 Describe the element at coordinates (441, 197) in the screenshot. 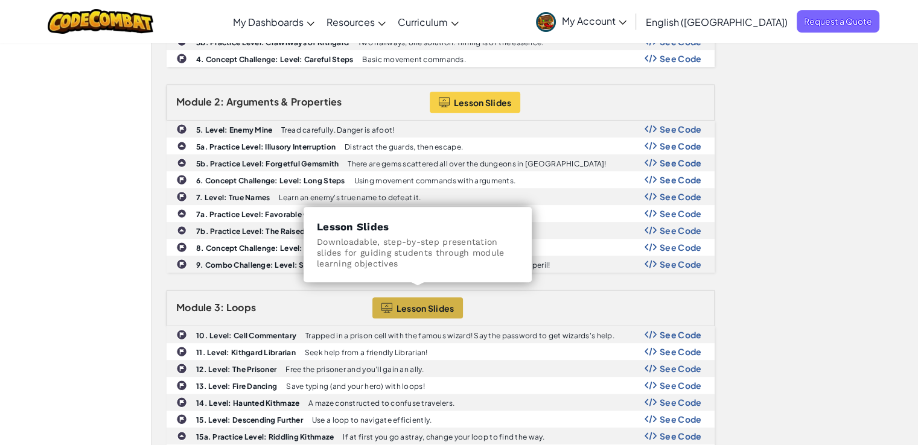

I see `a: 7. Level: True Names Learn an enemy's true name to defeat it. Show Code Logo See Code` at that location.